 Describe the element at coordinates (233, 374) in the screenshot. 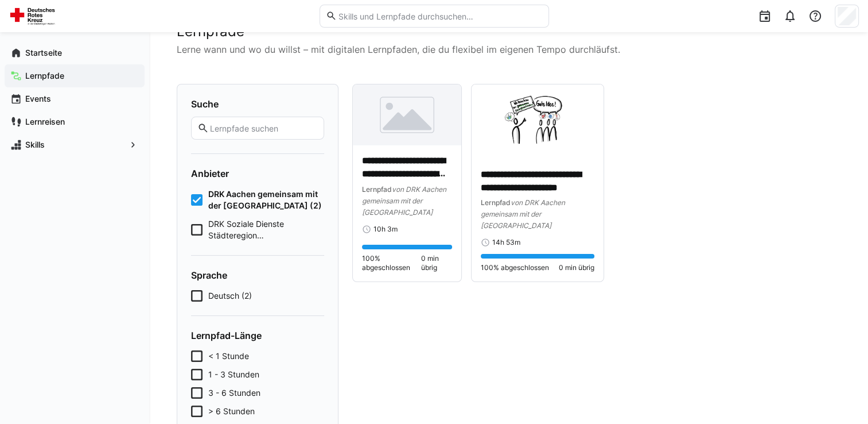

I see `span: 1 - 3 Stunden` at that location.